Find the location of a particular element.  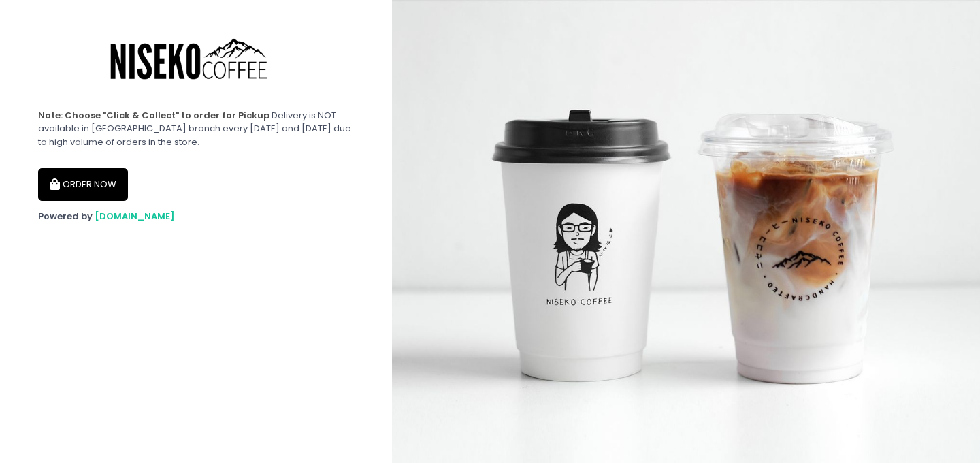

img: Niseko Coffee is located at coordinates (194, 60).